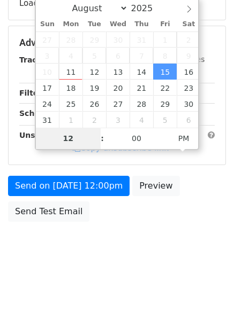 The height and width of the screenshot is (312, 234). What do you see at coordinates (165, 56) in the screenshot?
I see `span: August 8, 2025` at bounding box center [165, 56].